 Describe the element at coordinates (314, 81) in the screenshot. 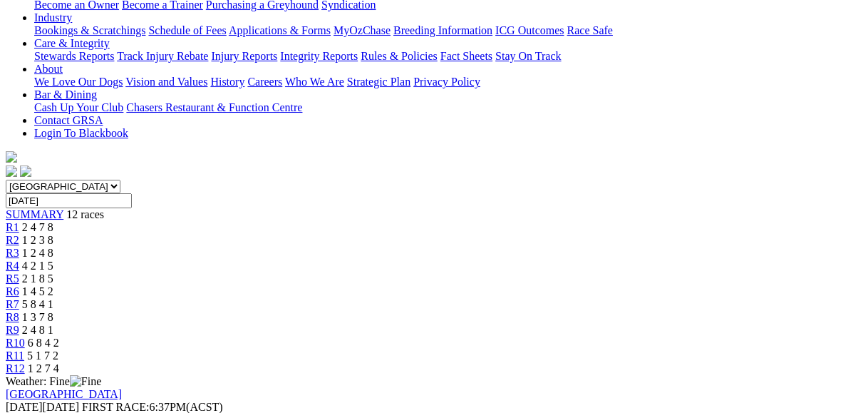

I see `a: Who We Are` at that location.